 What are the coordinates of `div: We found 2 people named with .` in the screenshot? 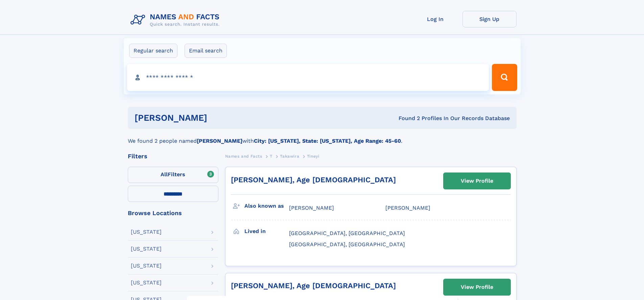 It's located at (322, 137).